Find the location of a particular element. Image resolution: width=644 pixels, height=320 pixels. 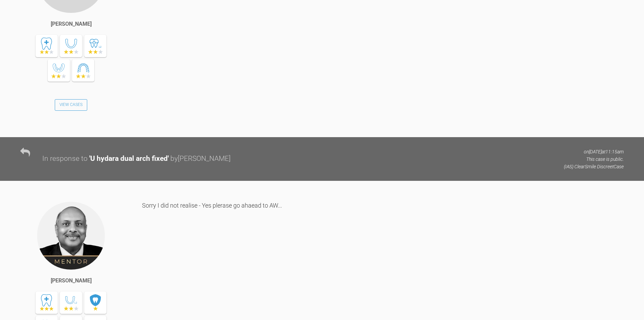

div: In response to is located at coordinates (65, 159).